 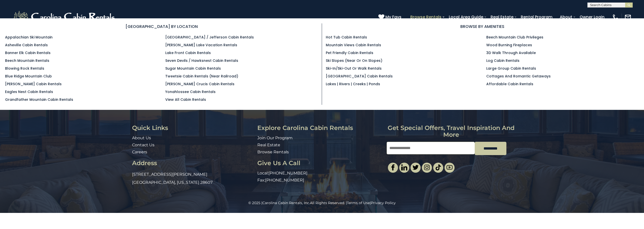 What do you see at coordinates (536, 17) in the screenshot?
I see `a: Rental Program` at bounding box center [536, 17].